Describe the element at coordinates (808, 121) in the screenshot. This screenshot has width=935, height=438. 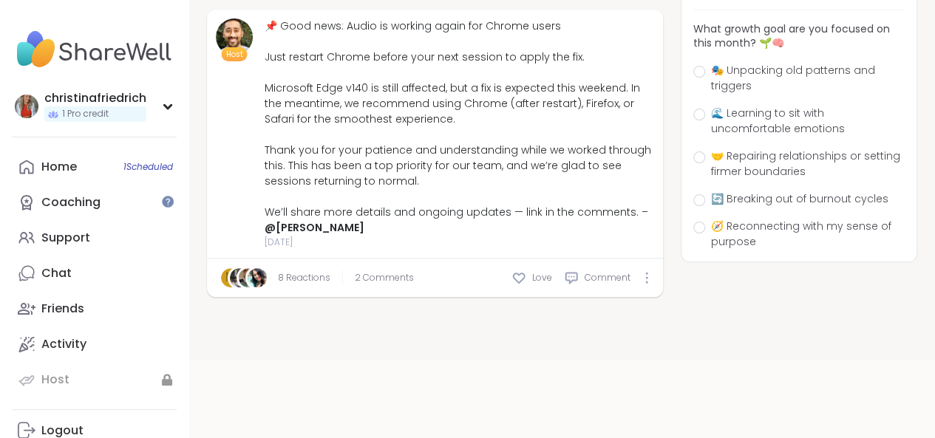
I see `span: 🌊 Learning to sit with uncomfortable emotions` at that location.